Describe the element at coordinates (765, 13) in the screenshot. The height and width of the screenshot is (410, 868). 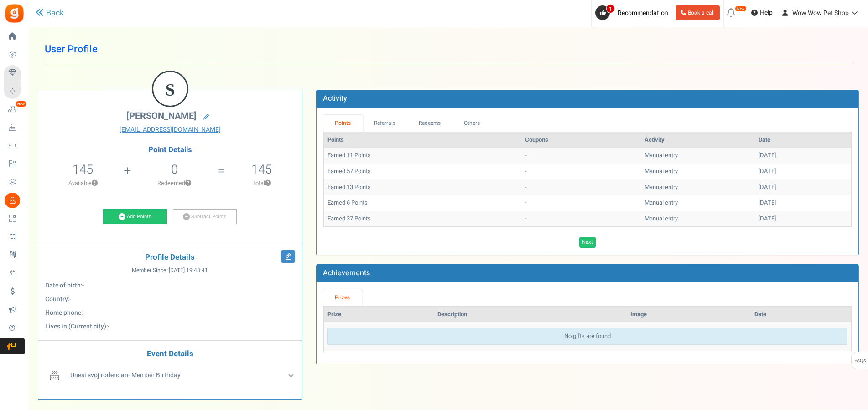
I see `span: Help` at that location.